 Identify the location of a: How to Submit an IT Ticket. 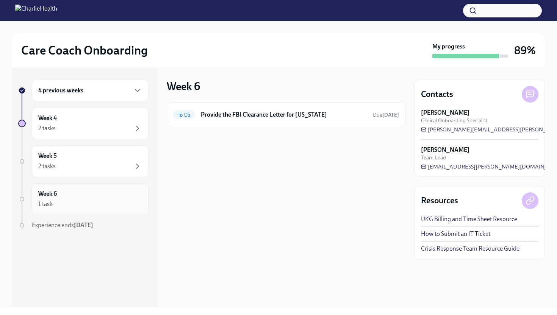
(455, 234).